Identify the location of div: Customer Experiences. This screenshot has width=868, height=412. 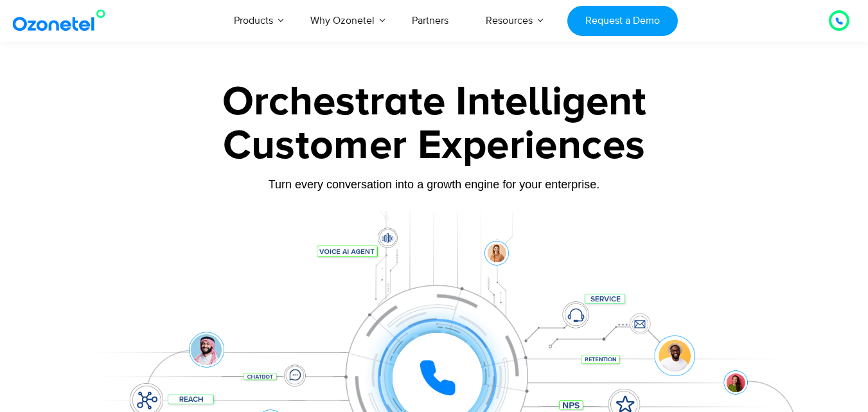
(435, 146).